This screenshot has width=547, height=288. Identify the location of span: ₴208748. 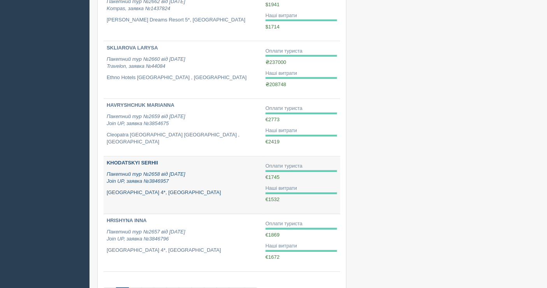
(275, 84).